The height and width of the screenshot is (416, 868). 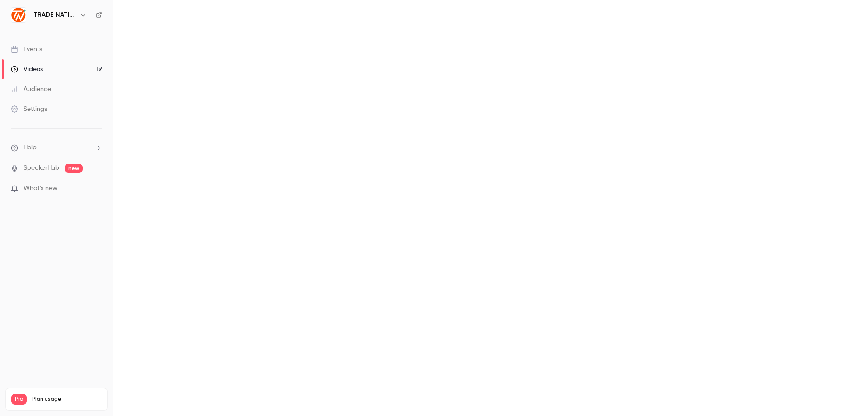 I want to click on div: Audience, so click(x=31, y=89).